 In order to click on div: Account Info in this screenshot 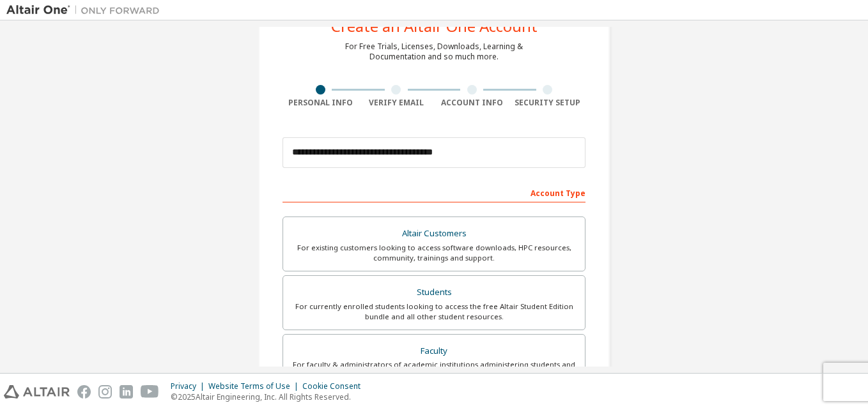, I will do `click(471, 103)`.